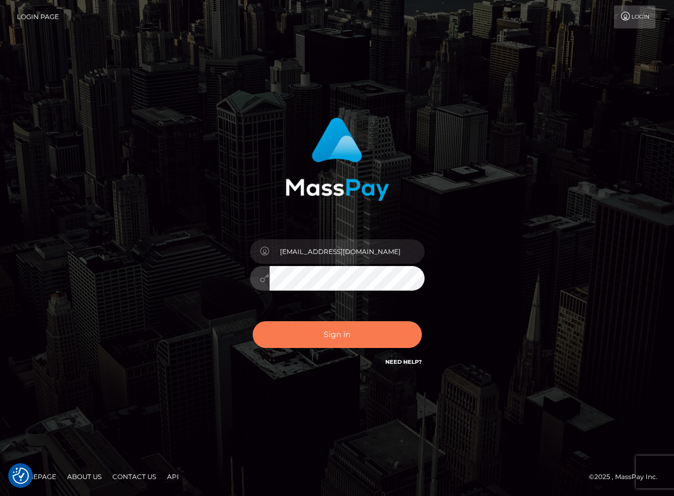 Image resolution: width=674 pixels, height=496 pixels. Describe the element at coordinates (134, 476) in the screenshot. I see `a: Contact Us` at that location.